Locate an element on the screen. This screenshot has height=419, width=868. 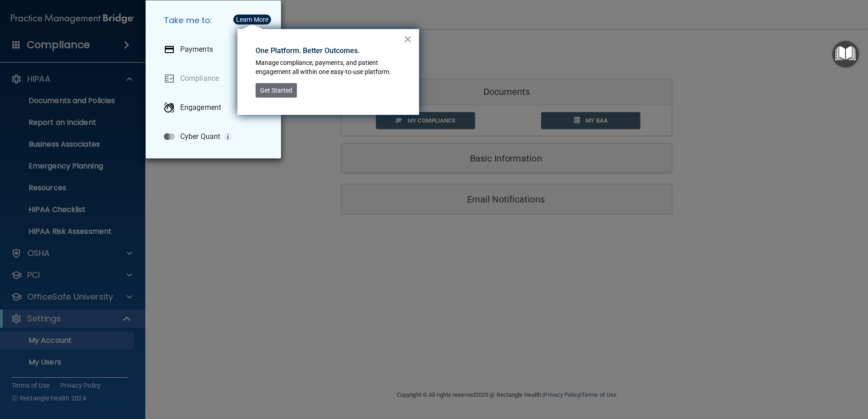
div: Learn More is located at coordinates (252, 20).